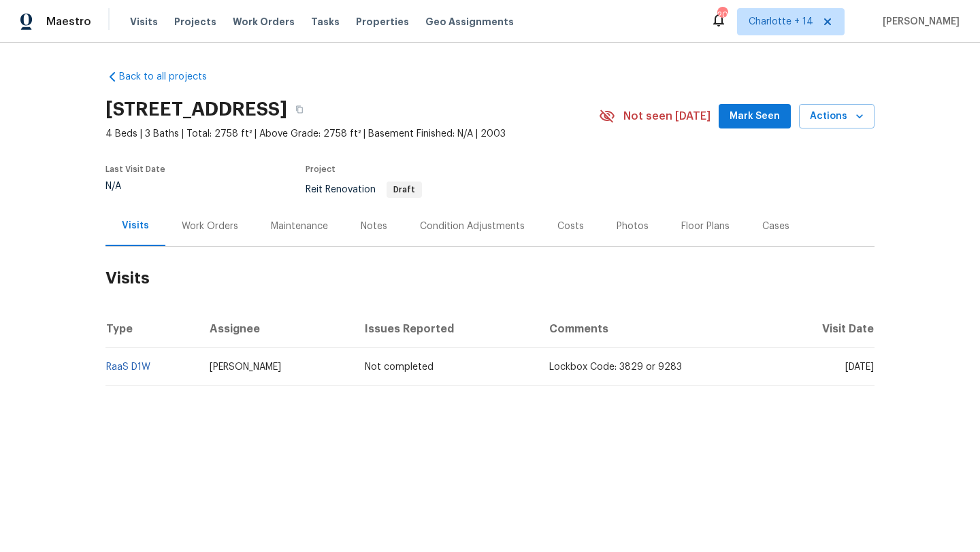  What do you see at coordinates (445, 329) in the screenshot?
I see `th: Issues Reported` at bounding box center [445, 329].